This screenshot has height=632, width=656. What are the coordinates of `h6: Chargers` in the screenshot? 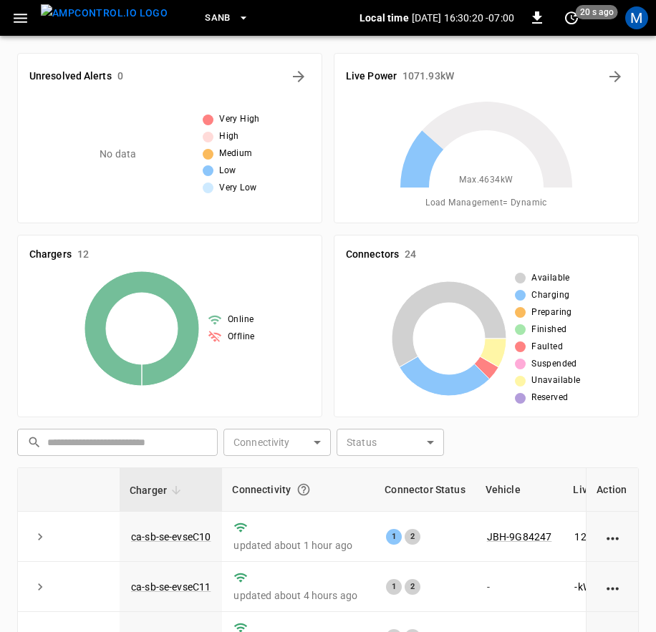 It's located at (50, 255).